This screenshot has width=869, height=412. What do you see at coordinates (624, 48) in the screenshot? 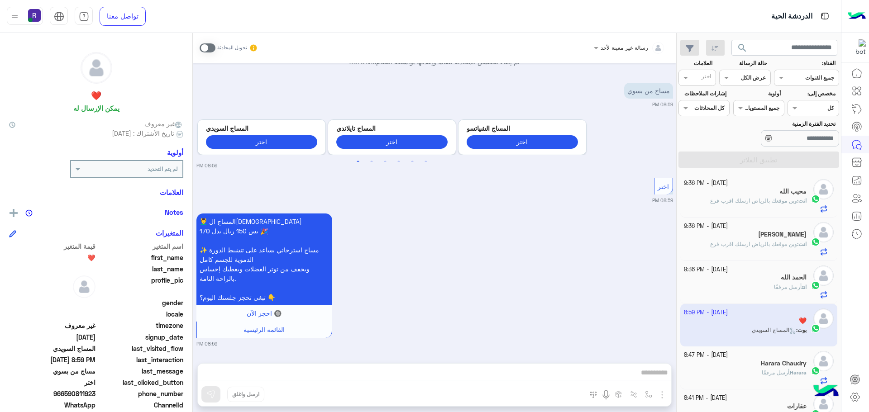
I see `span: رسالة غير معينة لأحد` at bounding box center [624, 48].